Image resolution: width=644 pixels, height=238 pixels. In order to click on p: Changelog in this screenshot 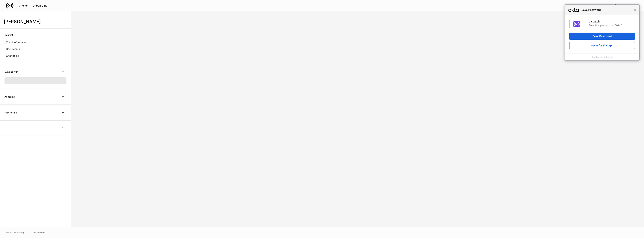, I will do `click(13, 56)`.